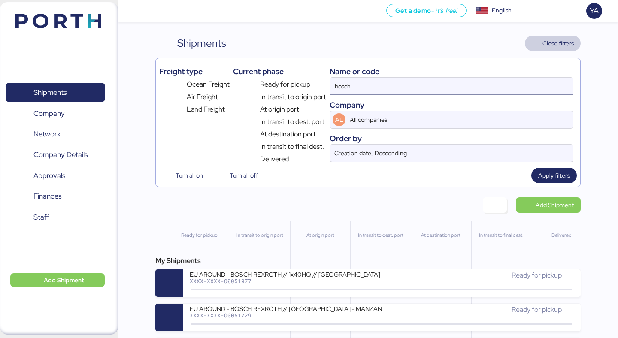 The height and width of the screenshot is (338, 618). Describe the element at coordinates (260, 235) in the screenshot. I see `div: In transit to origin port` at that location.